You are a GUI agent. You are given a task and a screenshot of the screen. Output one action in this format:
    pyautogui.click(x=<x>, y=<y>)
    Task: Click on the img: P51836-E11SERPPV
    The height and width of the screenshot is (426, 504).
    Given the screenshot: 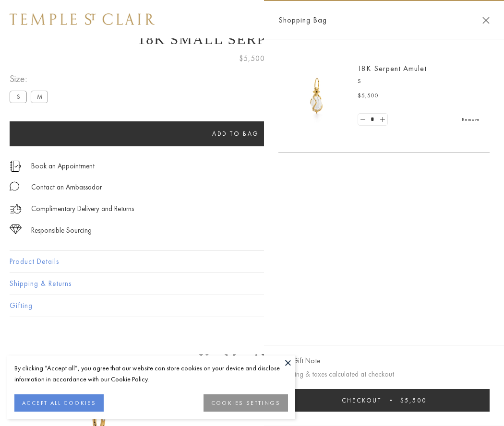 What is the action you would take?
    pyautogui.click(x=317, y=96)
    